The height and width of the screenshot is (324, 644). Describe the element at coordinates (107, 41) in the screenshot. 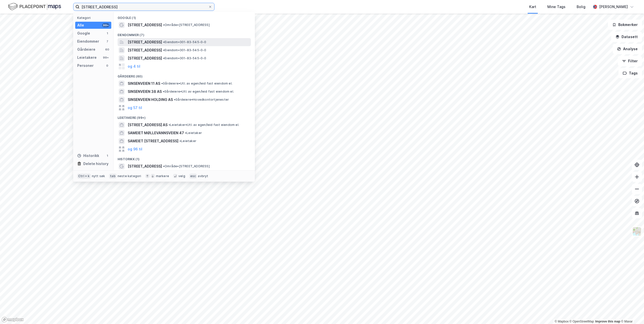

I see `div: 7` at that location.